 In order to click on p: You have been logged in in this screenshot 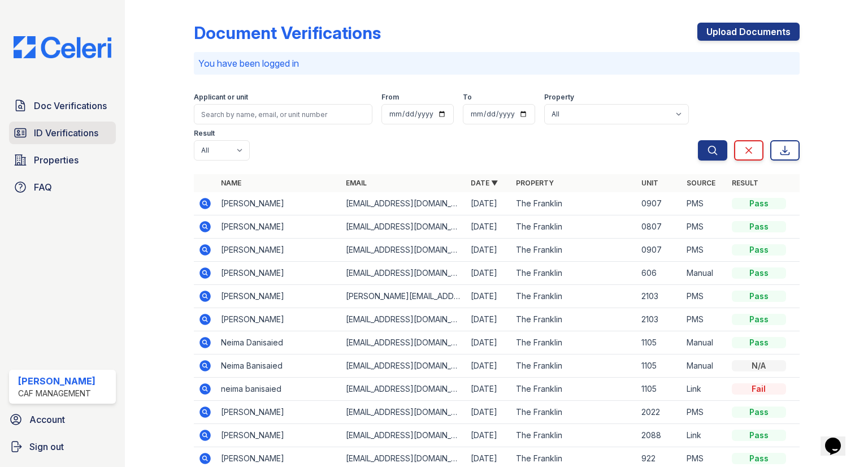, I will do `click(497, 63)`.